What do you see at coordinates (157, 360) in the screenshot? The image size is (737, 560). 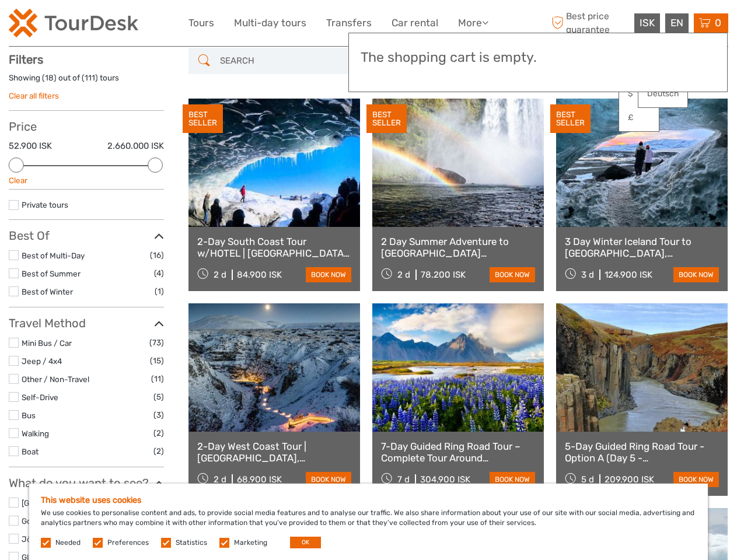 I see `span: (15)` at bounding box center [157, 360].